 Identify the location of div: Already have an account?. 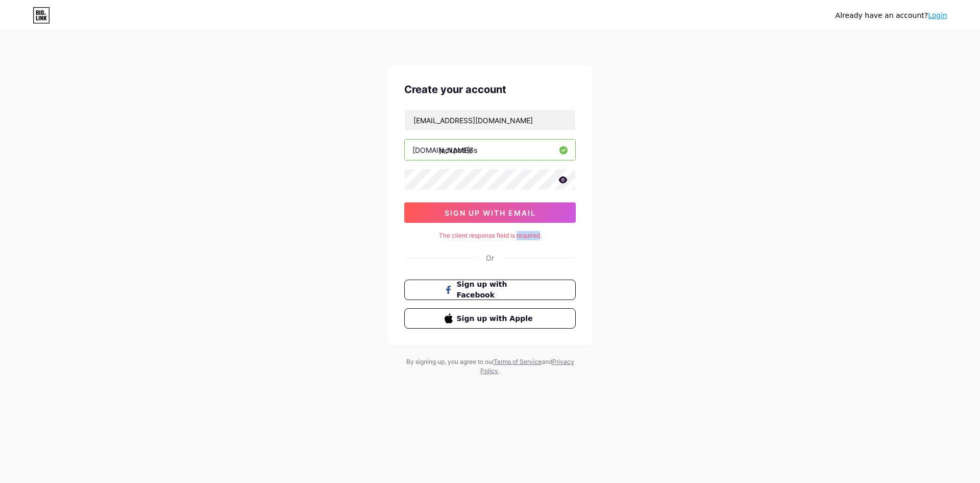
(891, 15).